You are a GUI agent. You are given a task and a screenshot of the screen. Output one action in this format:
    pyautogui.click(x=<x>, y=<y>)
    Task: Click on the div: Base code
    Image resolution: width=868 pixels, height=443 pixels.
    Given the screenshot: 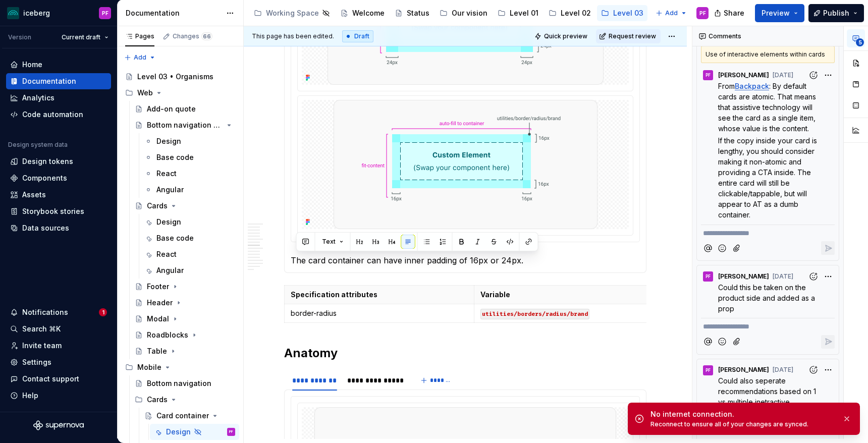 What is the action you would take?
    pyautogui.click(x=176, y=158)
    